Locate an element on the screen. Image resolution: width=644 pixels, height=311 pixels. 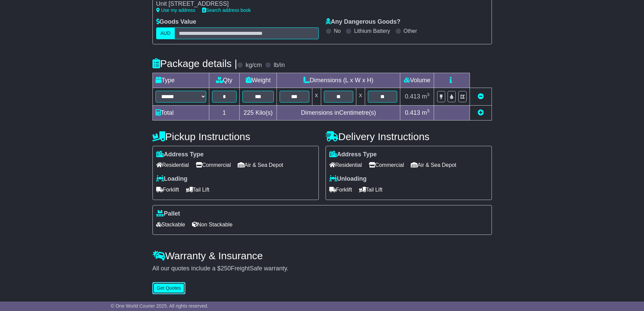
td: Weight is located at coordinates (258, 80).